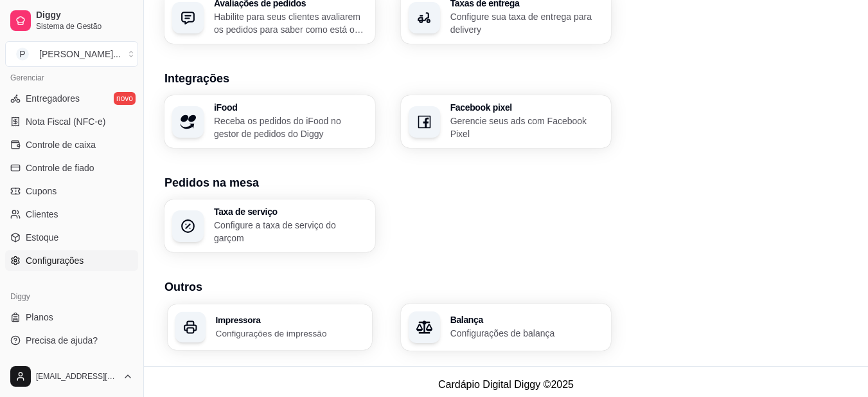 The height and width of the screenshot is (397, 868). What do you see at coordinates (527, 127) in the screenshot?
I see `p: Gerencie seus ads com Facebook Pixel` at bounding box center [527, 127].